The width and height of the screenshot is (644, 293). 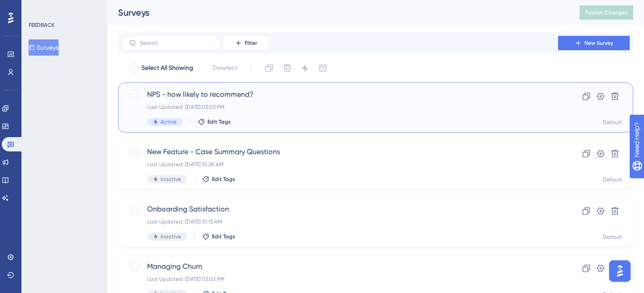 What do you see at coordinates (607, 12) in the screenshot?
I see `span: Publish Changes` at bounding box center [607, 12].